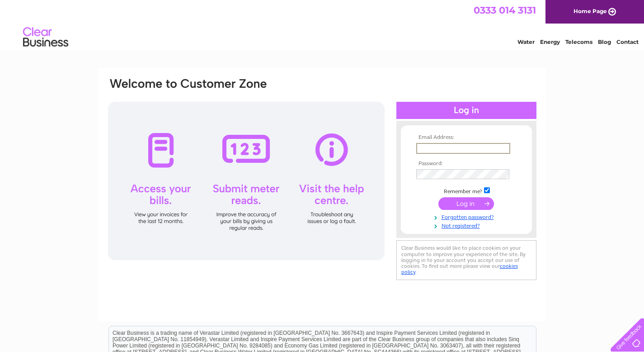 The image size is (644, 352). Describe the element at coordinates (604, 41) in the screenshot. I see `a: Blog` at that location.